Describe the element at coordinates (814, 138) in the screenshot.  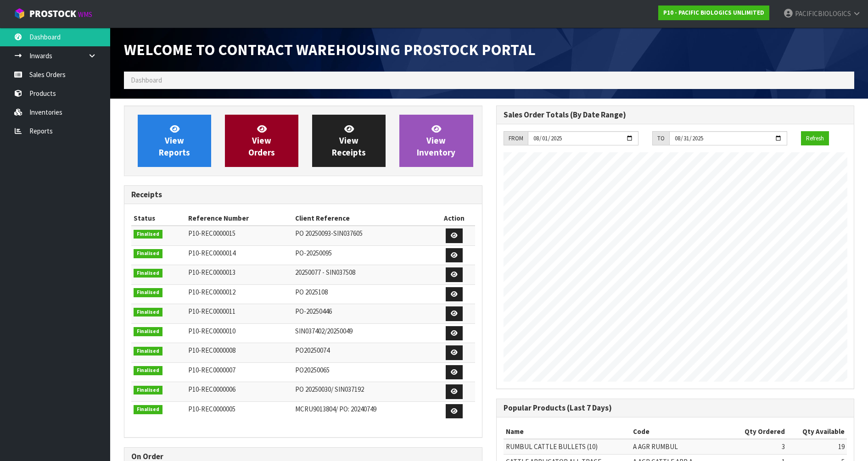
I see `button: Refresh` at that location.